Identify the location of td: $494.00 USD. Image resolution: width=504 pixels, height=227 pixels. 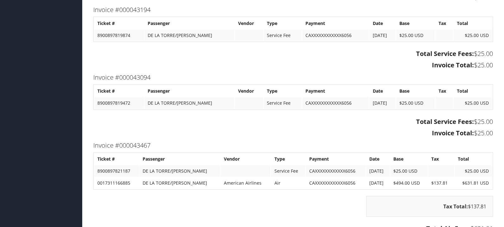
(408, 183).